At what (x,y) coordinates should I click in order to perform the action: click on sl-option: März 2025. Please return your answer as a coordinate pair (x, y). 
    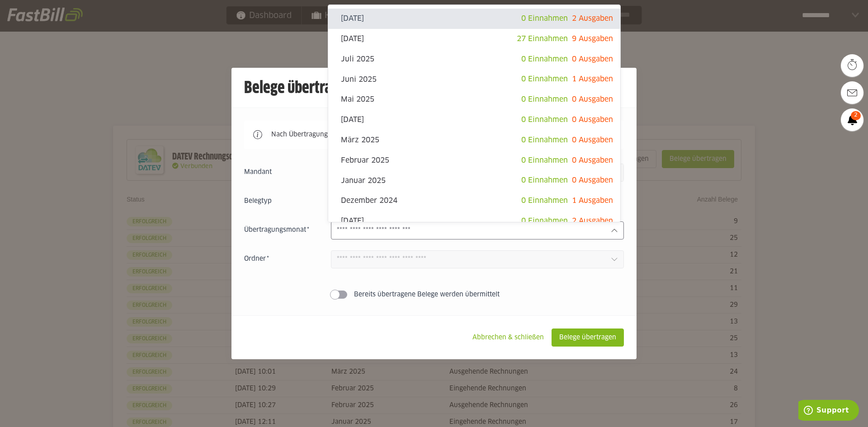
    Looking at the image, I should click on (474, 140).